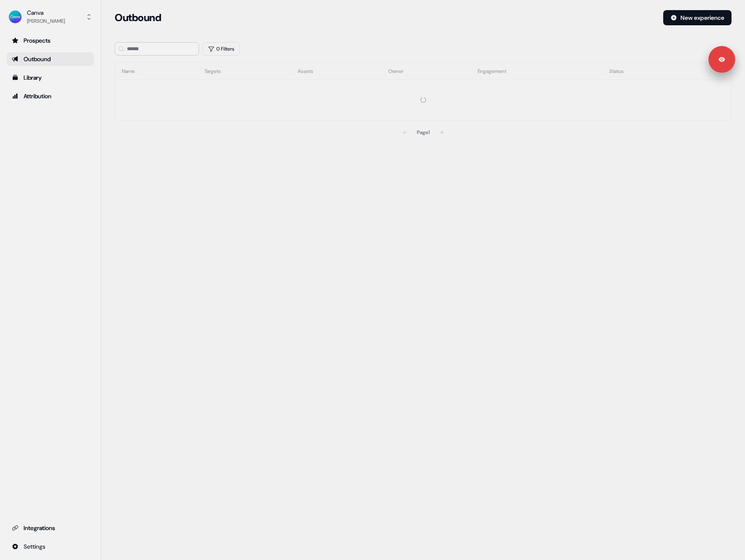 The image size is (745, 560). I want to click on div: Outbound, so click(50, 59).